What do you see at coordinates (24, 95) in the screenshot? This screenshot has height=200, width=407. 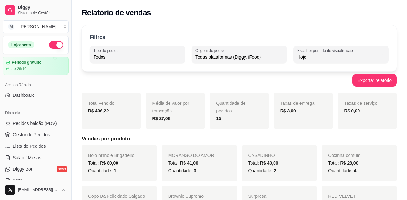 I see `span: Dashboard` at bounding box center [24, 95].